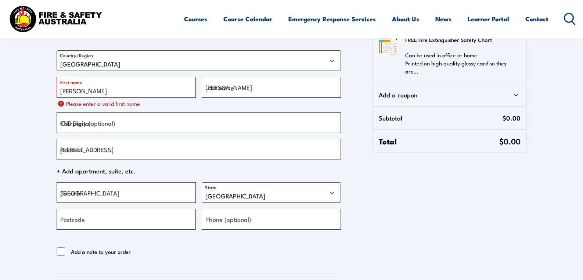 Image resolution: width=583 pixels, height=280 pixels. Describe the element at coordinates (460, 63) in the screenshot. I see `p: Can be used in office or home Printed on high quality glossy card so they are…` at that location.